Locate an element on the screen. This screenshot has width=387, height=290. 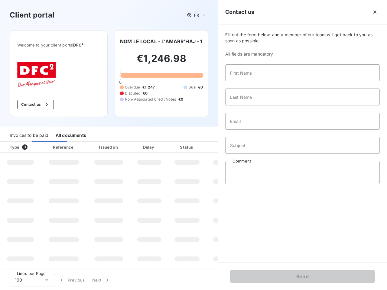
h3: Client portal is located at coordinates (32, 15).